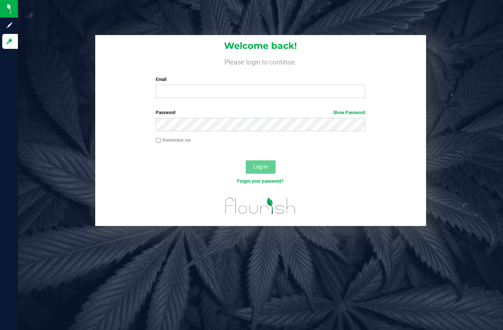 The image size is (503, 330). What do you see at coordinates (9, 41) in the screenshot?
I see `inline-svg: Log in` at bounding box center [9, 41].